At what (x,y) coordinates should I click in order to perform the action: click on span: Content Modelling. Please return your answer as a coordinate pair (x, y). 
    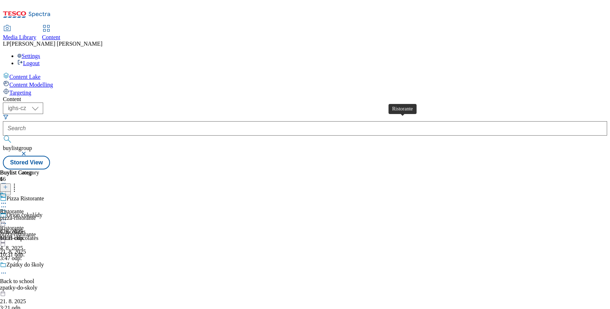
    Looking at the image, I should click on (31, 84).